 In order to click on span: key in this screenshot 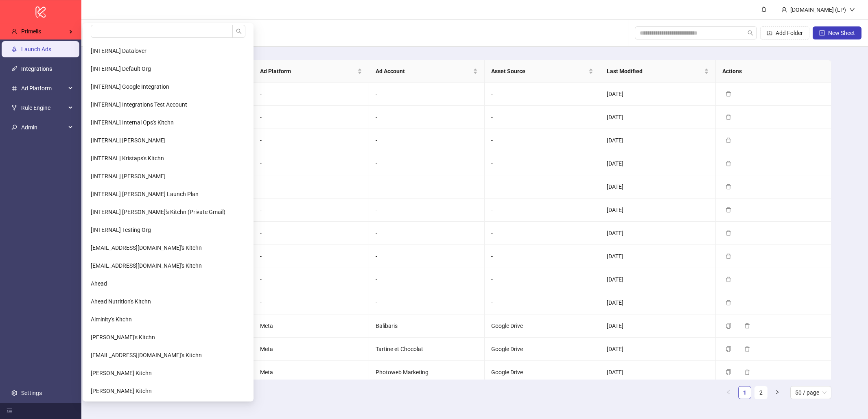, I will do `click(14, 127)`.